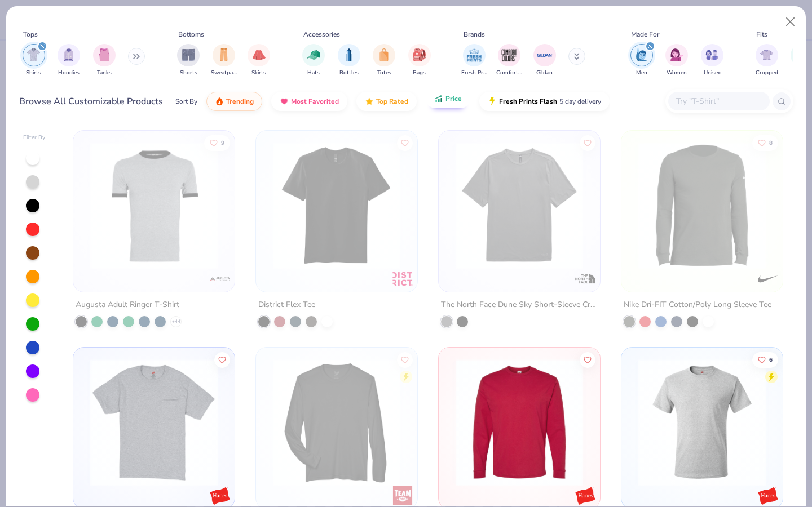 The image size is (812, 507). I want to click on img: Team 365 logo, so click(403, 496).